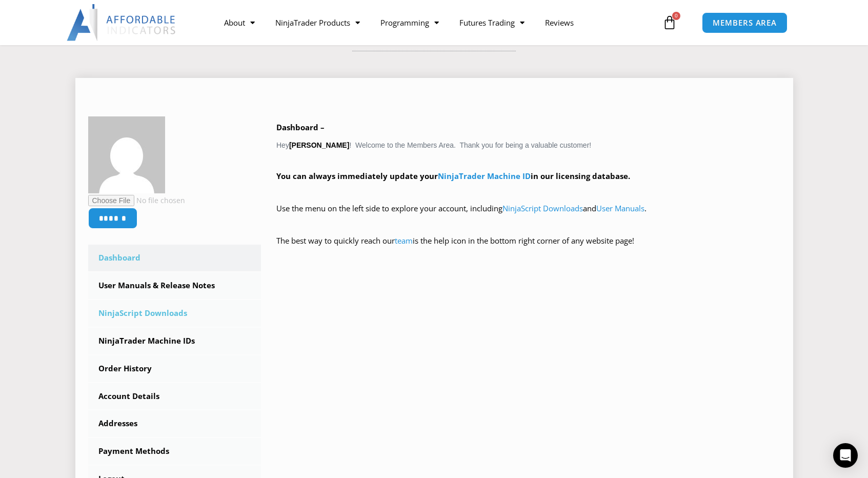  I want to click on a: Programming, so click(410, 22).